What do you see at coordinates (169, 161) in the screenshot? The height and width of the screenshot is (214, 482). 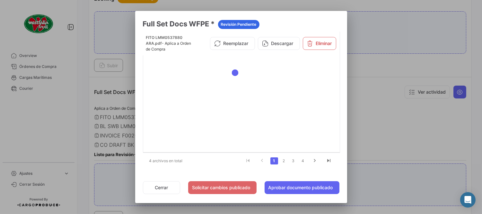 I see `div: 4 archivos en total` at bounding box center [169, 161].